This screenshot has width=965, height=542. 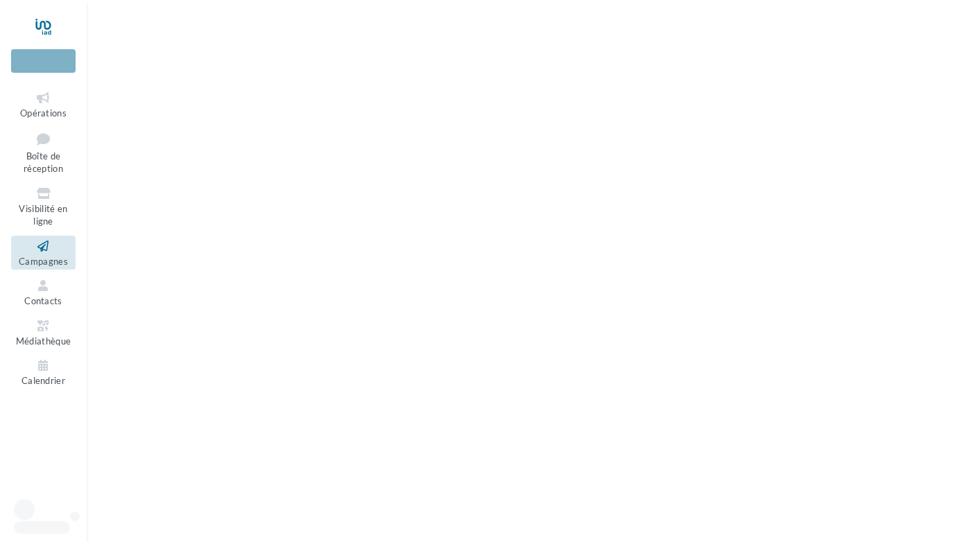 What do you see at coordinates (43, 261) in the screenshot?
I see `span: Campagnes` at bounding box center [43, 261].